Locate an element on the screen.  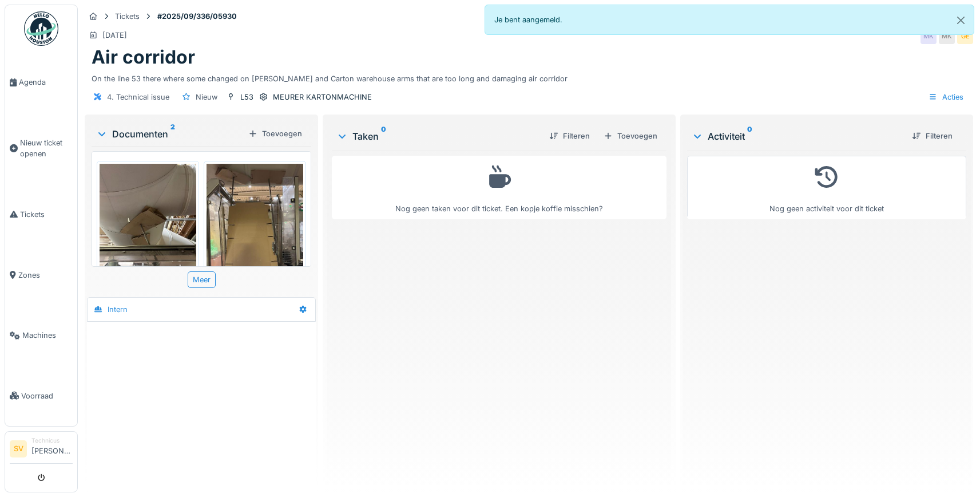
div: Taken is located at coordinates (437, 136).